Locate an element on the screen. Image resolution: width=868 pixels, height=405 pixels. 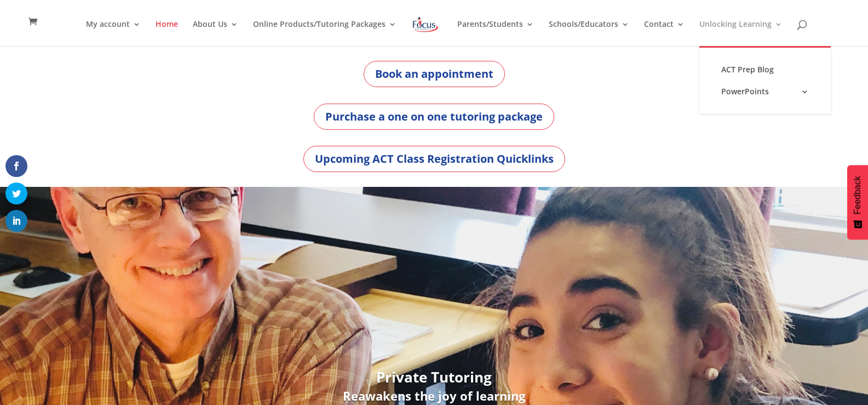
a: Purchase a one on one tutoring package is located at coordinates (434, 117).